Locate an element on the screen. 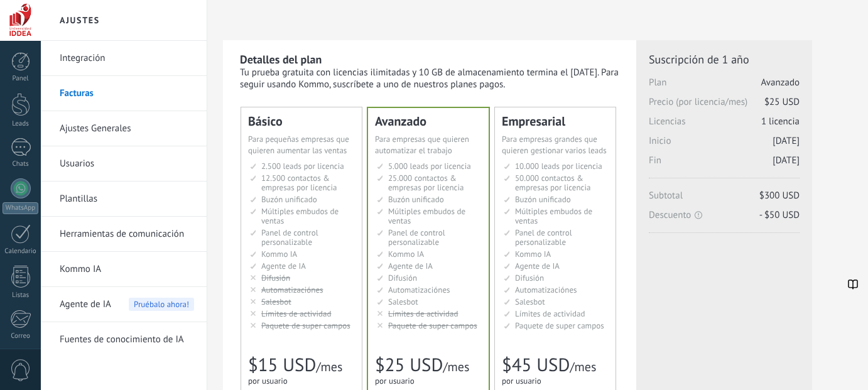 This screenshot has width=868, height=390. a: Integración is located at coordinates (127, 59).